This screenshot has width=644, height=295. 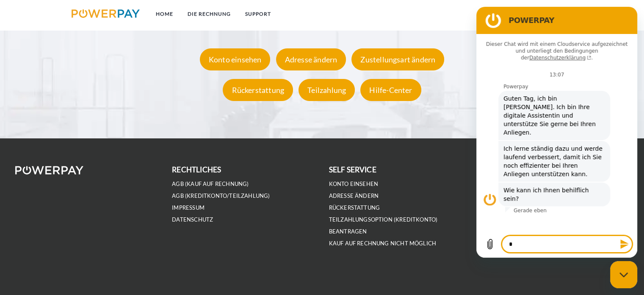 What do you see at coordinates (398, 60) in the screenshot?
I see `a: Zustellungsart ändern` at bounding box center [398, 60].